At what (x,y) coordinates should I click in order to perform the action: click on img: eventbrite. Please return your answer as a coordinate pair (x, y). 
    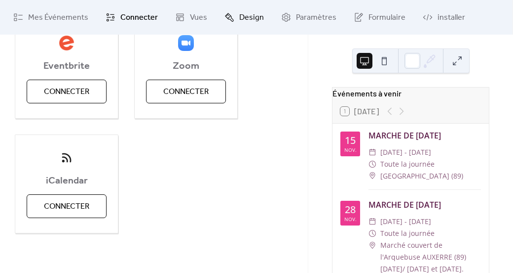
    Looking at the image, I should click on (67, 43).